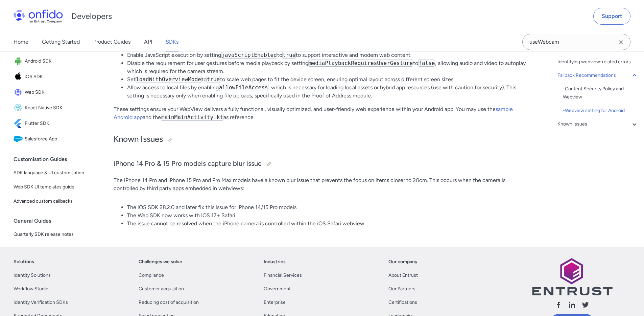 This screenshot has height=316, width=644. I want to click on div: - Webview setting for Android, so click(601, 111).